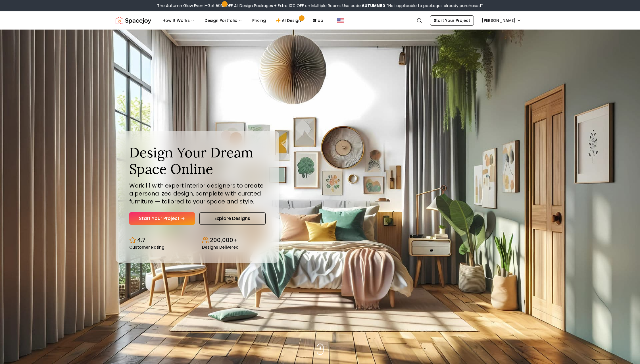 The width and height of the screenshot is (640, 364). What do you see at coordinates (133, 21) in the screenshot?
I see `img: Spacejoy Logo` at bounding box center [133, 21].